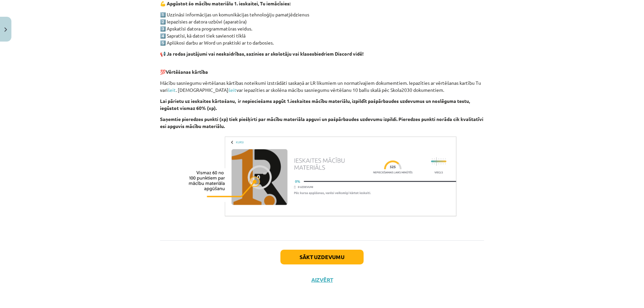 This screenshot has width=644, height=308. What do you see at coordinates (322, 122) in the screenshot?
I see `b: Saņemtie pieredzes punkti (xp) tiek piešķirti par mācību materiāla apguvi un pašpārbaudes uzdevum...` at bounding box center [322, 122].